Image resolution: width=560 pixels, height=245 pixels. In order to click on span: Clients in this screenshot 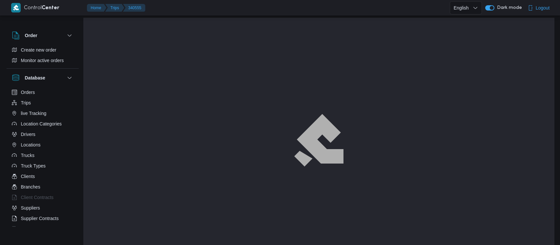, I will do `click(28, 176)`.